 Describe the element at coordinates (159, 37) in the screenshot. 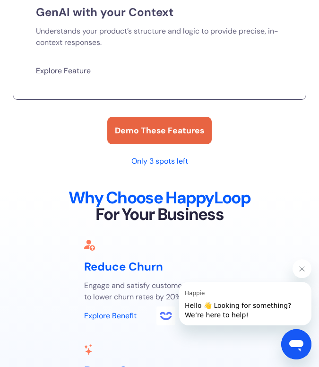

I see `p: Understands your product’s structure and logic to provide precise, in-context responses.` at that location.